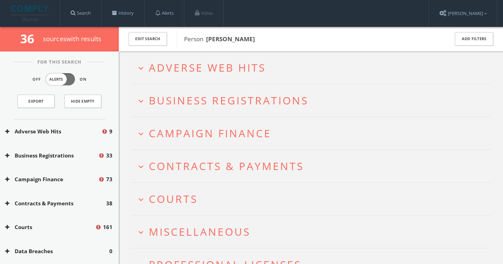  Describe the element at coordinates (111, 131) in the screenshot. I see `span: 9` at that location.